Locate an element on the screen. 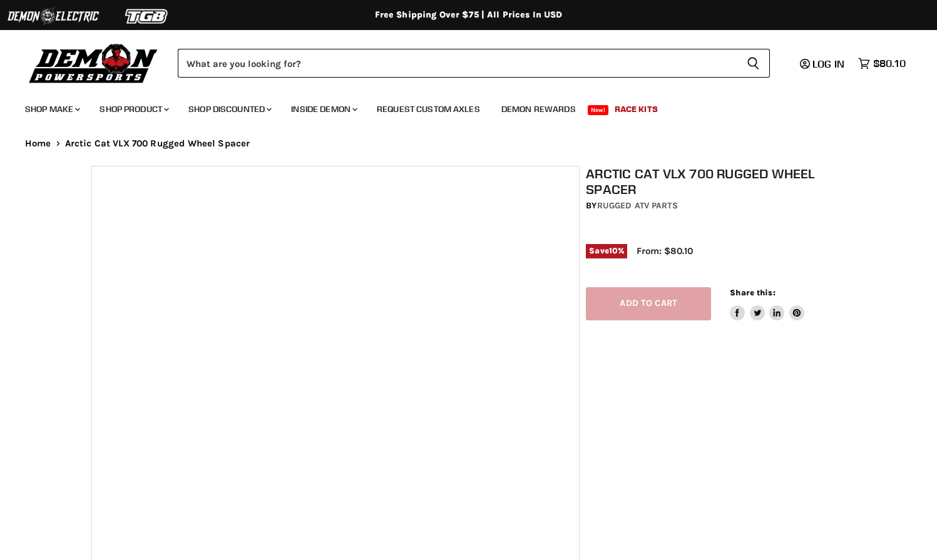  a: $80.10 is located at coordinates (881, 64).